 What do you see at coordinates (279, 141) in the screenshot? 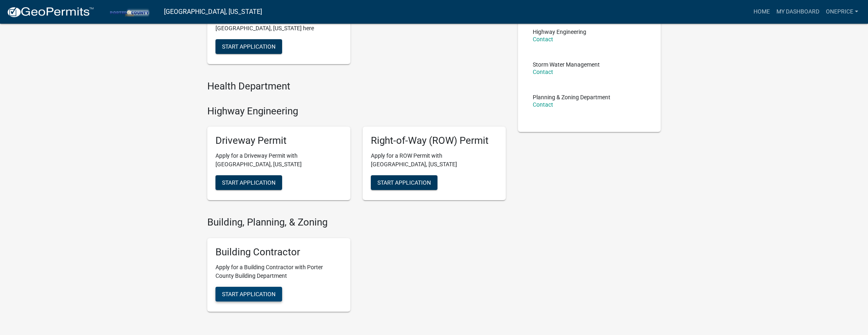
I see `h5: Driveway Permit` at bounding box center [279, 141].